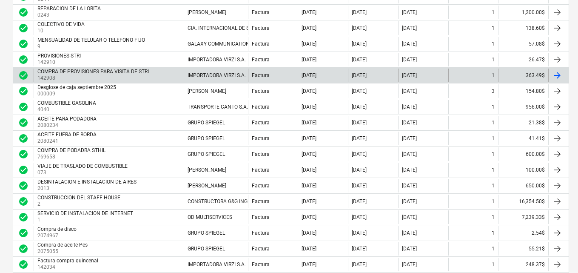  Describe the element at coordinates (59, 56) in the screenshot. I see `div: PROVISIONES STRI` at that location.